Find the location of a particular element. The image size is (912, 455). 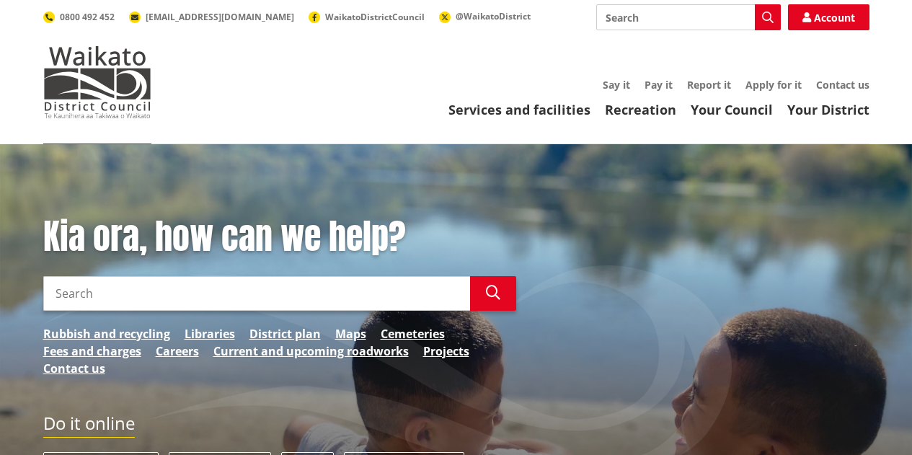

a: District plan is located at coordinates (285, 334).